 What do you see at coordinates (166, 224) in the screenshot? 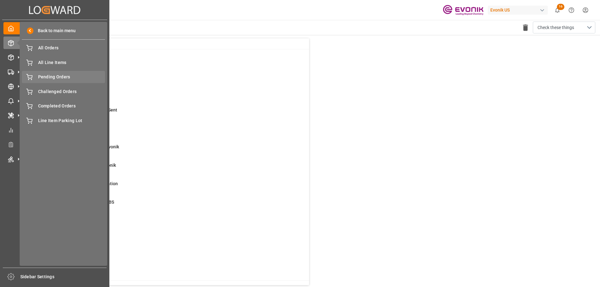
I see `a: 2Main-Leg Shipment # ErrorShipment` at bounding box center [166, 224].